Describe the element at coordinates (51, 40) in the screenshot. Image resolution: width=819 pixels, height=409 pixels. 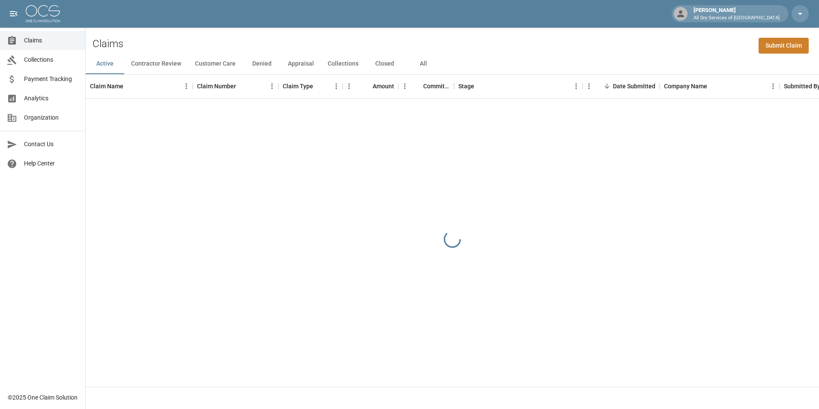
I see `span: Claims` at that location.